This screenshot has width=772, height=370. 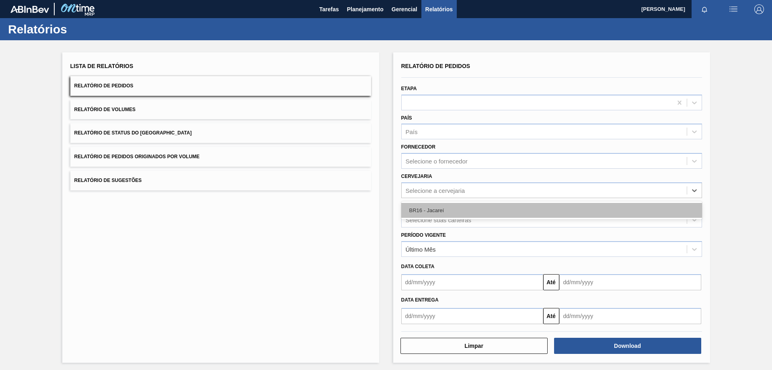 What do you see at coordinates (628, 345) in the screenshot?
I see `button: Download` at bounding box center [628, 345].